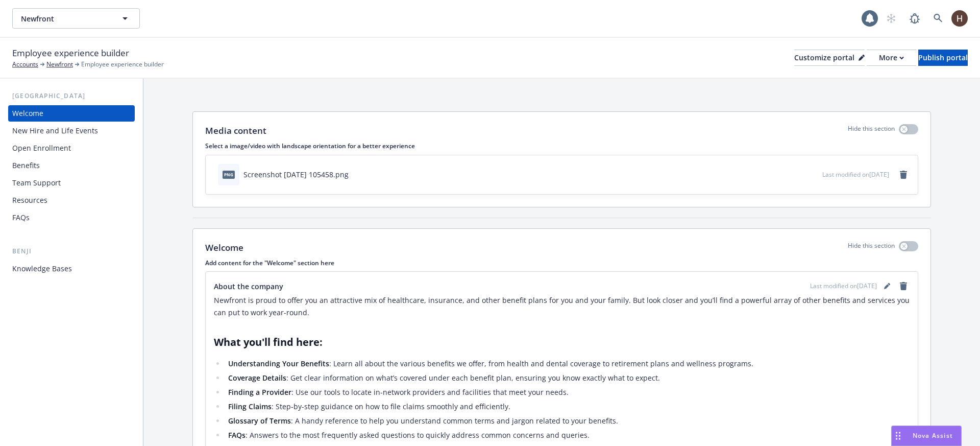 Image resolution: width=980 pixels, height=446 pixels. Describe the element at coordinates (814, 174) in the screenshot. I see `button: preview file` at that location.